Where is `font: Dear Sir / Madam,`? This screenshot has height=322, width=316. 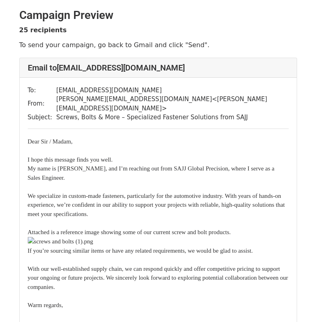 font: Dear Sir / Madam, is located at coordinates (50, 141).